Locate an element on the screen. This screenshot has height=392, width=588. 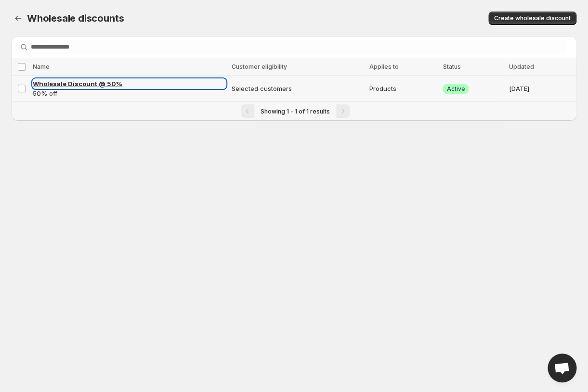
span: Active is located at coordinates (456, 89).